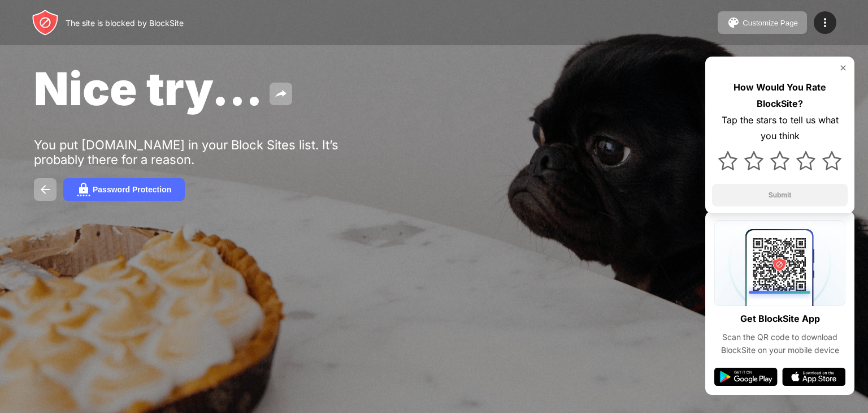 This screenshot has height=413, width=868. What do you see at coordinates (843, 68) in the screenshot?
I see `img: rate-us-close.svg` at bounding box center [843, 68].